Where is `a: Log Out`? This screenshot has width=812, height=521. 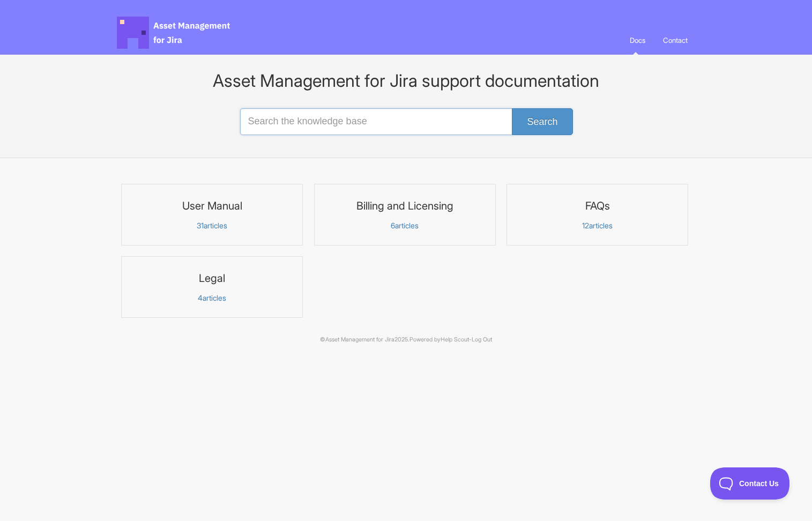
a: Log Out is located at coordinates (482, 339).